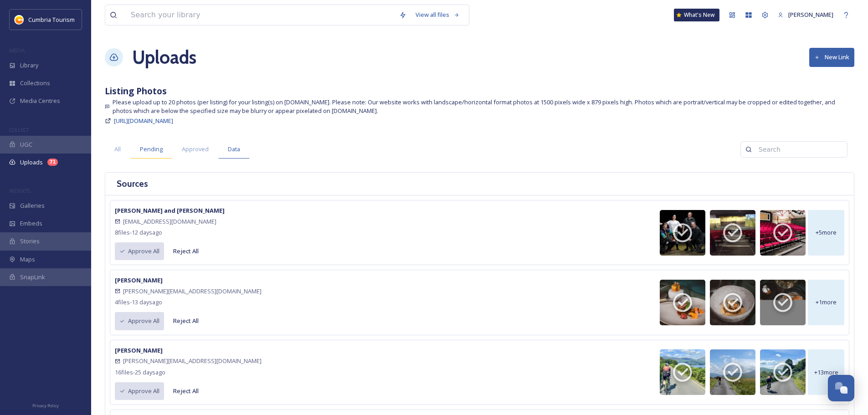 The width and height of the screenshot is (868, 415). I want to click on span: MEDIA, so click(17, 50).